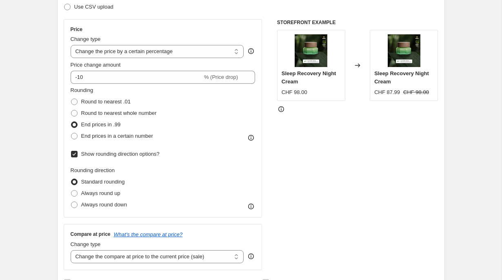  Describe the element at coordinates (106, 101) in the screenshot. I see `span: Round to nearest .01` at that location.